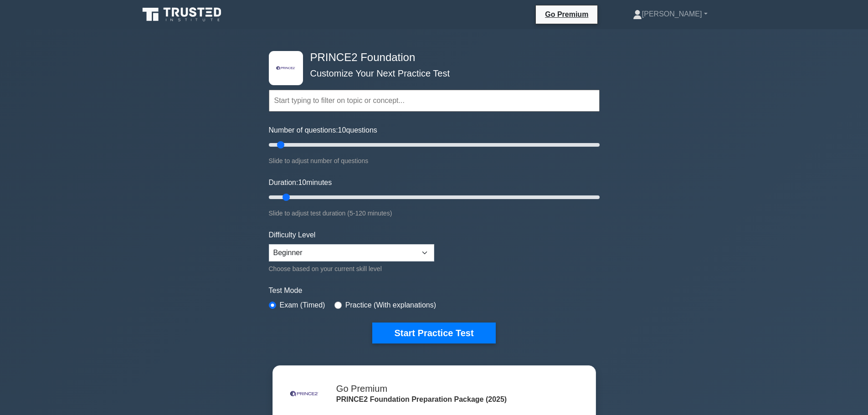  Describe the element at coordinates (434, 101) in the screenshot. I see `input: Start typing to filter on topic or concept...` at that location.